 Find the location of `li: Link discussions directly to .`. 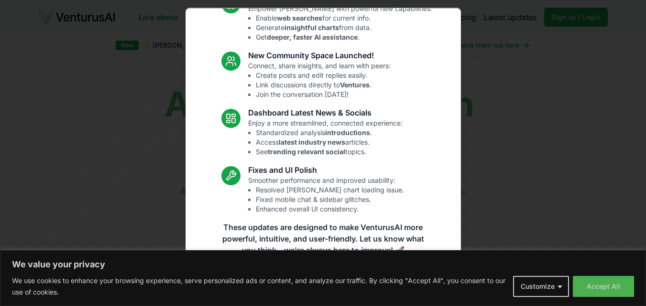

li: Link discussions directly to . is located at coordinates (323, 85).